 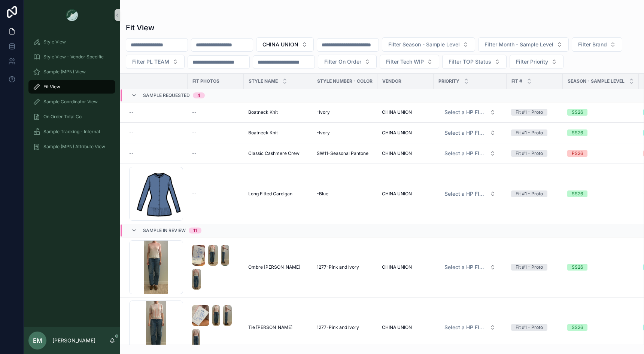 What do you see at coordinates (195, 230) in the screenshot?
I see `div: 11` at bounding box center [195, 230].